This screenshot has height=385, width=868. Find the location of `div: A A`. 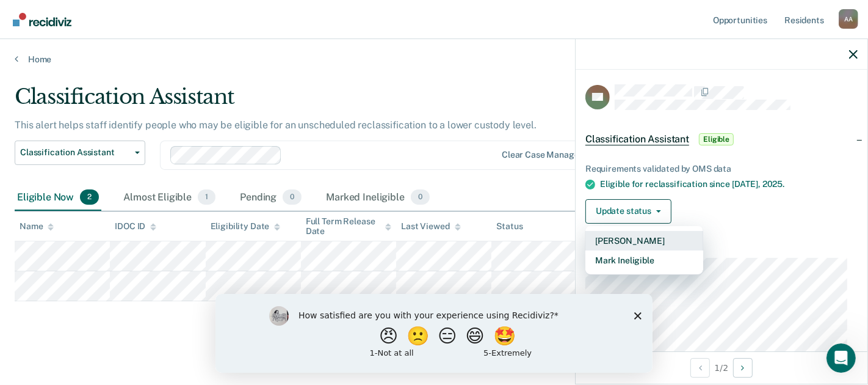

div: A A is located at coordinates (848, 19).